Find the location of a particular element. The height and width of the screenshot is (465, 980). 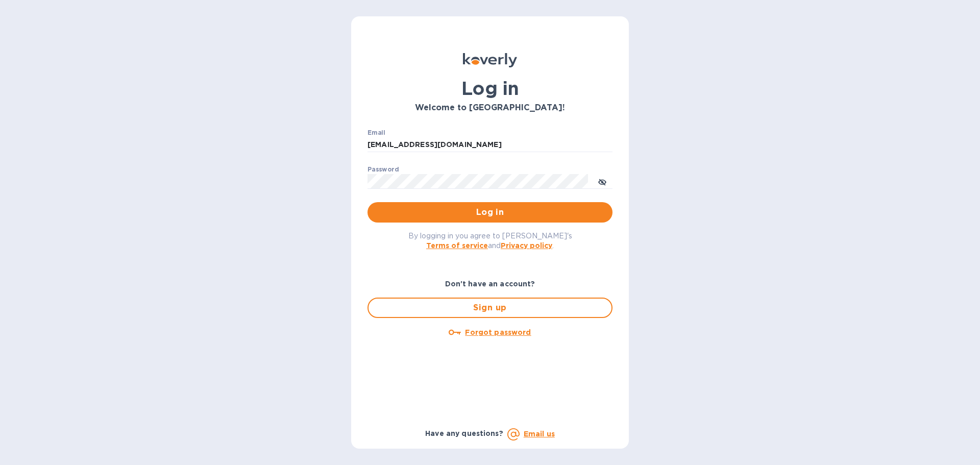

button: toggle password visibility is located at coordinates (602, 181).